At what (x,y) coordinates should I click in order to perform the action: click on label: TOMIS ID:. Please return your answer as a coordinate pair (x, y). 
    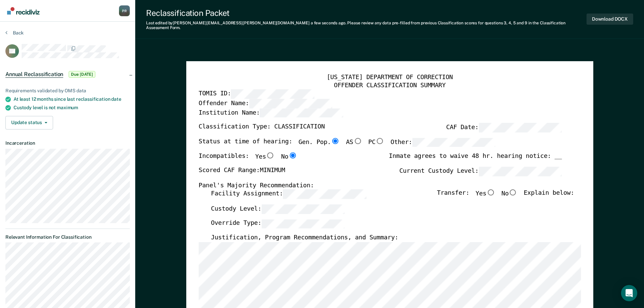
    Looking at the image, I should click on (256, 94).